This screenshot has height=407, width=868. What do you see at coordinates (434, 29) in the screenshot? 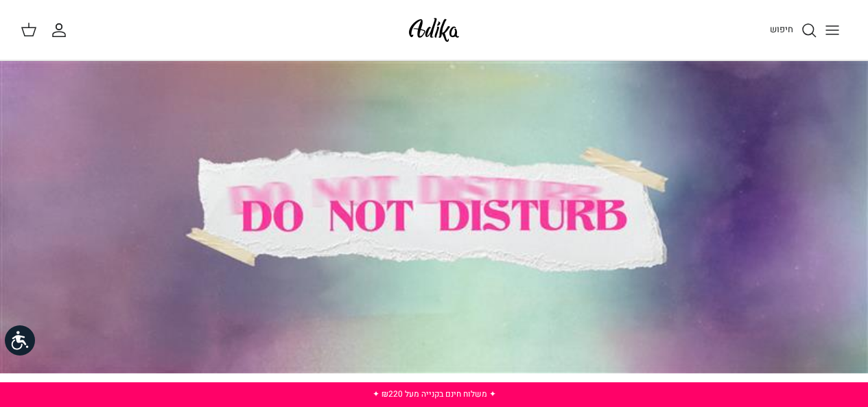
I see `a: Adika IL` at bounding box center [434, 29].